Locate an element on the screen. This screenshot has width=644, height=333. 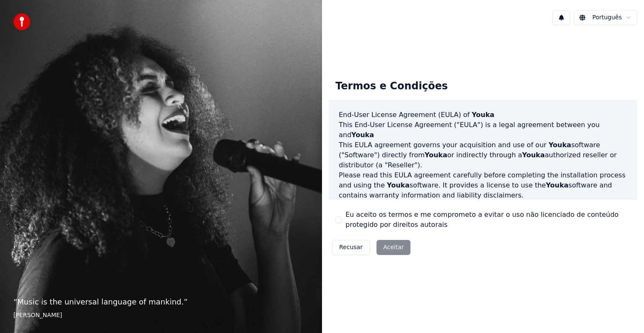
h3: End-User License Agreement (EULA) of is located at coordinates (483, 115).